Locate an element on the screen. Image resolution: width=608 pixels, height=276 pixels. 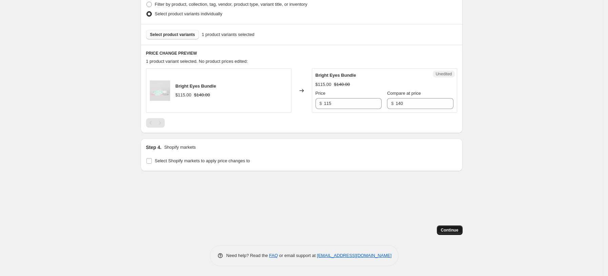
h2: Step 4. is located at coordinates (154, 147).